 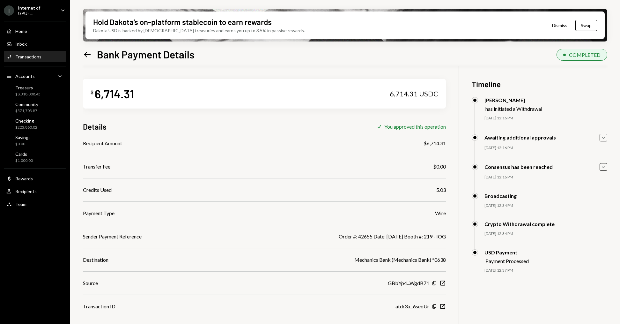 What do you see at coordinates (519, 166) in the screenshot?
I see `div: Consensus has been reached` at bounding box center [519, 166].